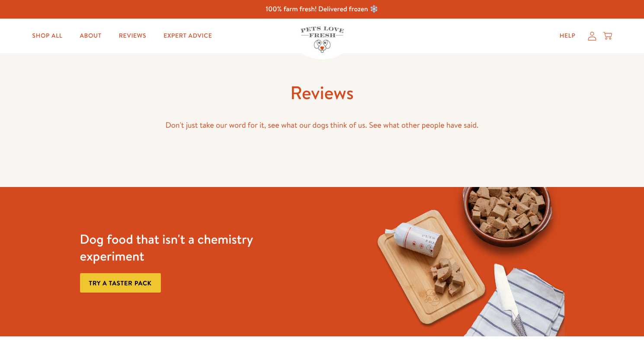  Describe the element at coordinates (132, 36) in the screenshot. I see `a: Reviews` at that location.